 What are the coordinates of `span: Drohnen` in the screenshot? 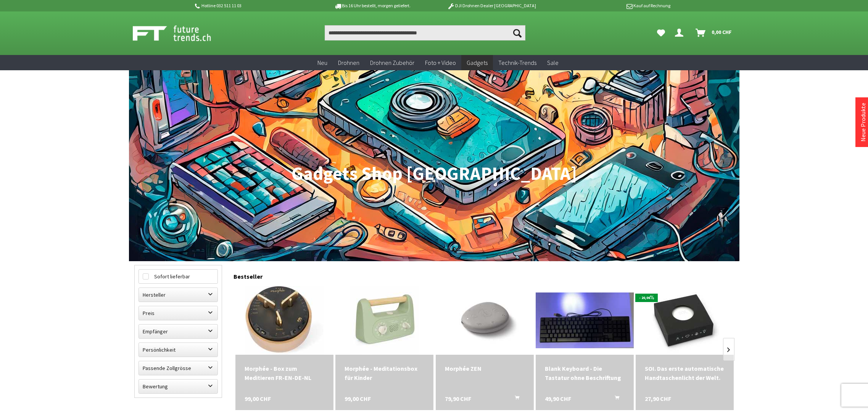 It's located at (349, 63).